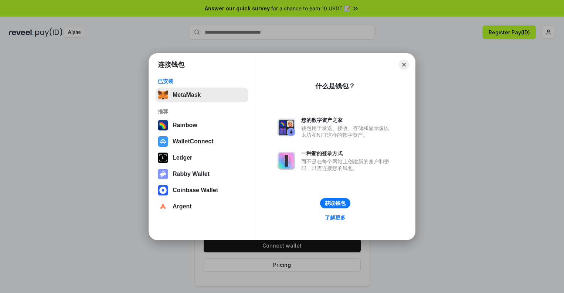 This screenshot has height=293, width=564. What do you see at coordinates (202, 95) in the screenshot?
I see `button: MetaMask` at bounding box center [202, 95].